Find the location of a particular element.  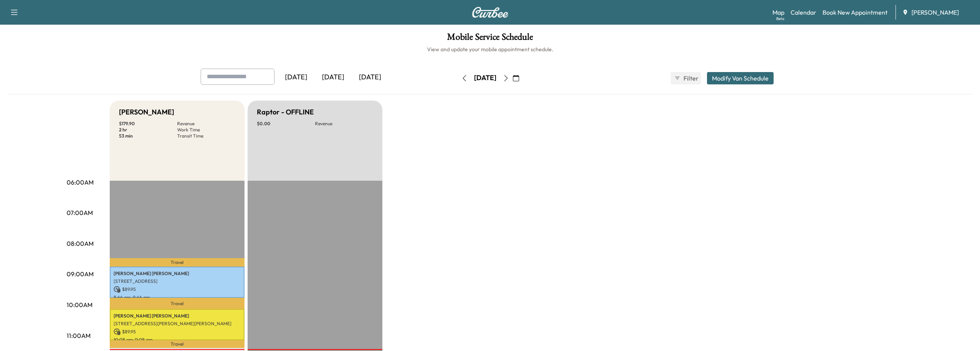

h5: Raptor - OFFLINE is located at coordinates (285, 112).